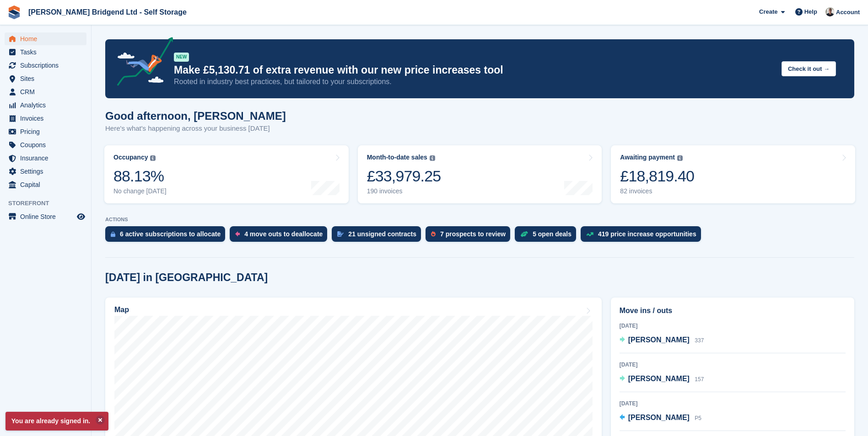 Image resolution: width=868 pixels, height=436 pixels. Describe the element at coordinates (48, 132) in the screenshot. I see `span: Pricing` at that location.